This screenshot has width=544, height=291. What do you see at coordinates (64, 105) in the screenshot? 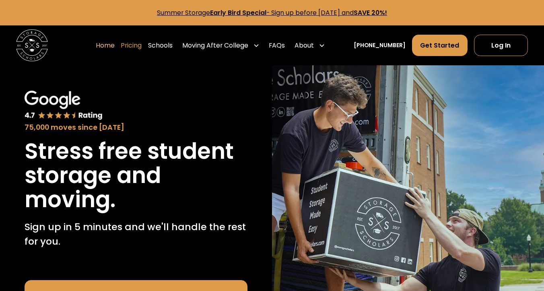
I see `img: Google 4.7 star rating` at bounding box center [64, 105].